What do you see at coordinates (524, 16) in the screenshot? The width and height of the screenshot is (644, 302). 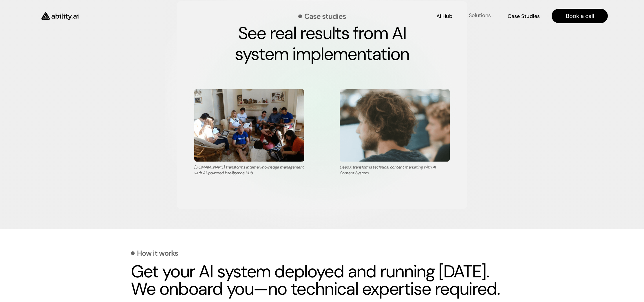 I see `p: Case Studies` at bounding box center [524, 16].